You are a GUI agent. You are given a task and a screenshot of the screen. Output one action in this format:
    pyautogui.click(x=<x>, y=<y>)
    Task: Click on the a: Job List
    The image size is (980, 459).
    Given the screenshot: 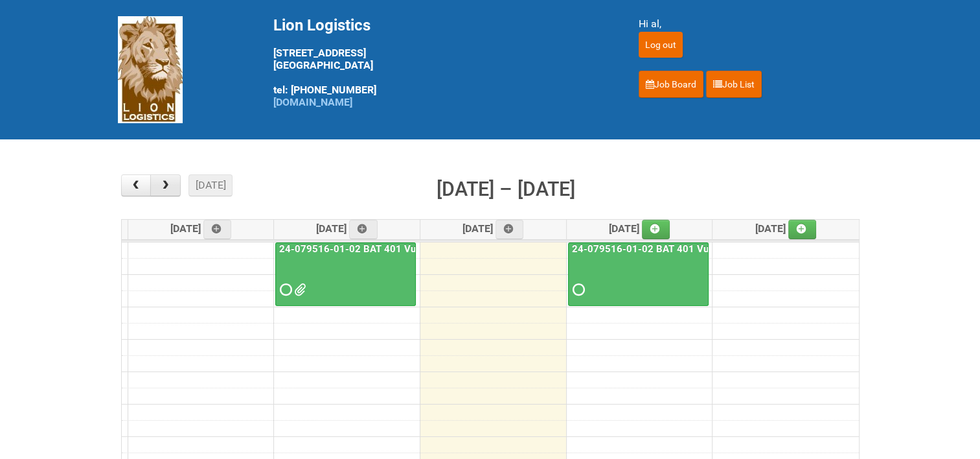 What is the action you would take?
    pyautogui.click(x=734, y=84)
    